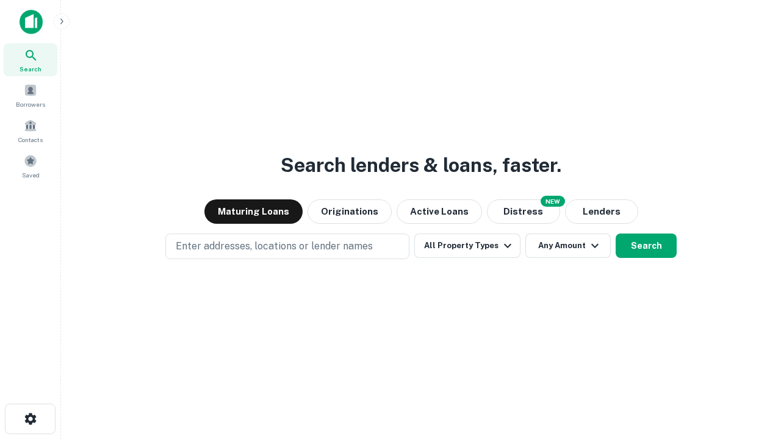 The width and height of the screenshot is (781, 439). I want to click on button: Active Loans, so click(439, 212).